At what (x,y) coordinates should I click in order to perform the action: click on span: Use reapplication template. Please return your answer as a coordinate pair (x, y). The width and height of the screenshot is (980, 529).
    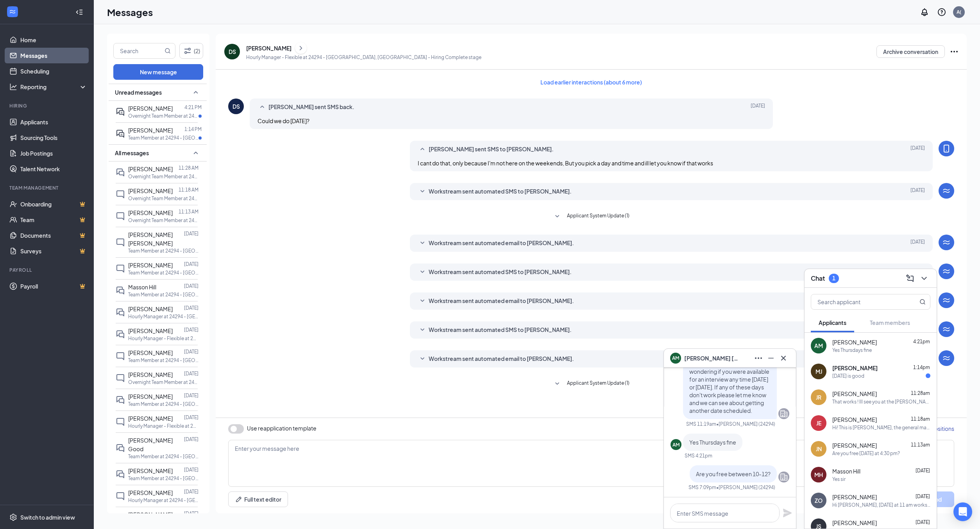
    Looking at the image, I should click on (282, 428).